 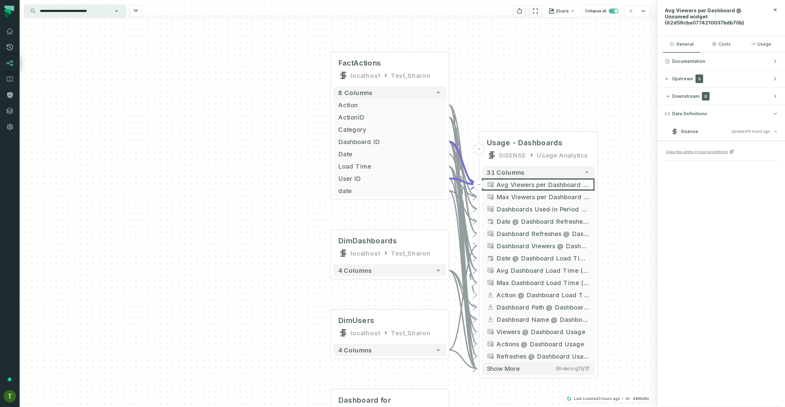 I want to click on span: Data Definitions, so click(x=690, y=114).